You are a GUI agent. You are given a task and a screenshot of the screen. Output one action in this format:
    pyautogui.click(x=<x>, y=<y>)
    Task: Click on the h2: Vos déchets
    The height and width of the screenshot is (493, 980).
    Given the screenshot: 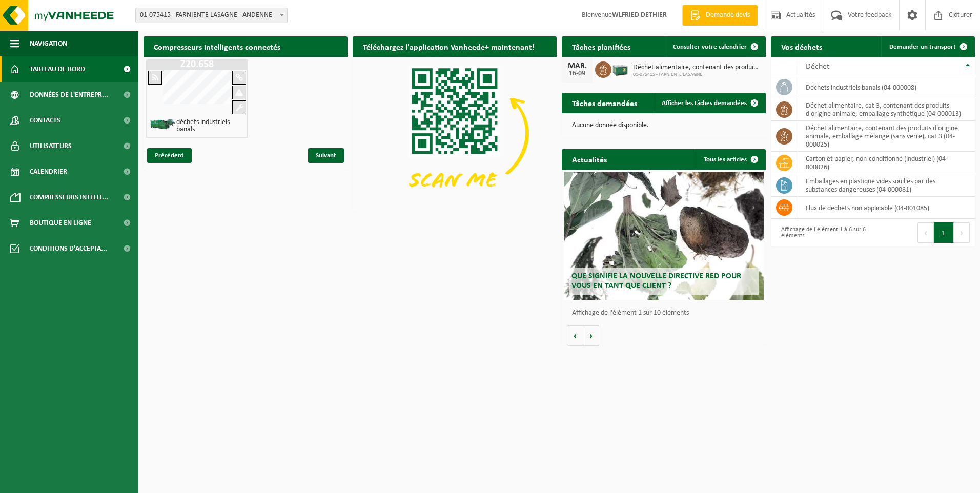 What is the action you would take?
    pyautogui.click(x=801, y=46)
    